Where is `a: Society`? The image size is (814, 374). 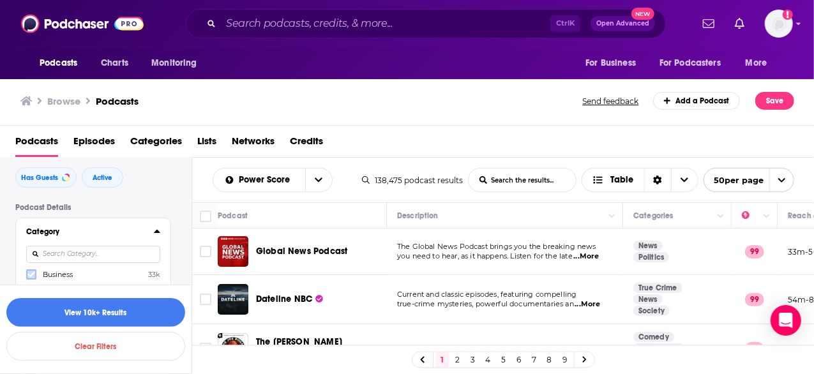 a: Society is located at coordinates (652, 311).